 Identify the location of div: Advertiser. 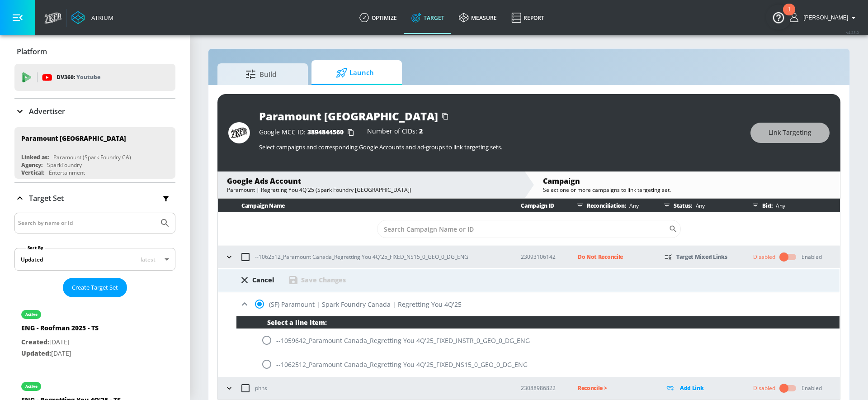
(95, 111).